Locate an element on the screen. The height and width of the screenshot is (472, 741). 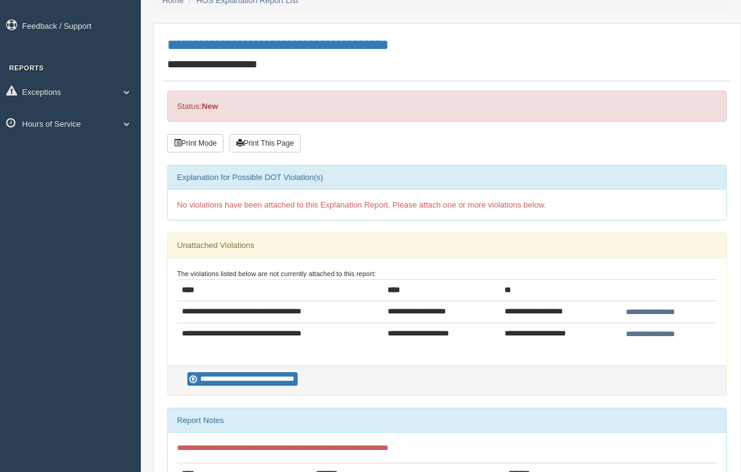
strong: New is located at coordinates (210, 106).